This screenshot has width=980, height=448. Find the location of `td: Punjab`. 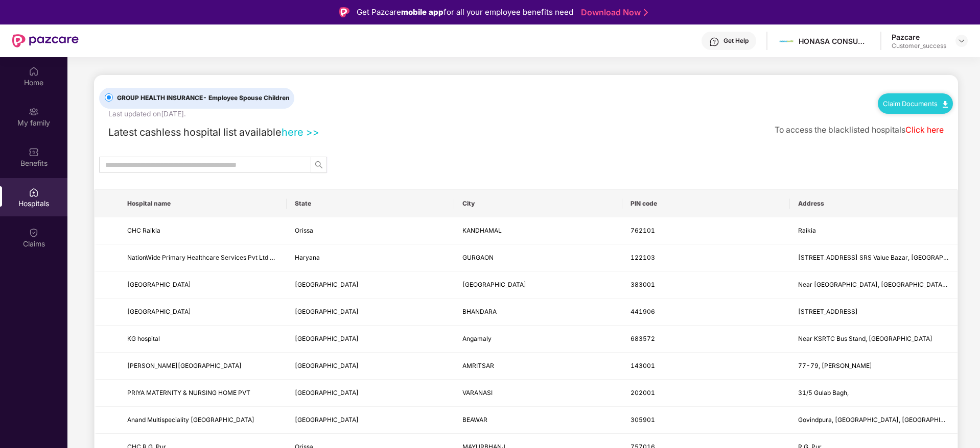

td: Punjab is located at coordinates (370, 366).